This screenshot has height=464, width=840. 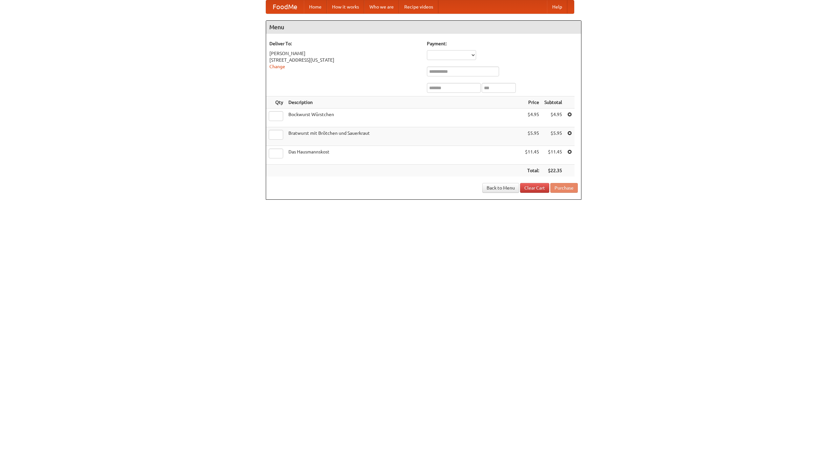 What do you see at coordinates (404, 118) in the screenshot?
I see `td: Bockwurst Würstchen` at bounding box center [404, 118].